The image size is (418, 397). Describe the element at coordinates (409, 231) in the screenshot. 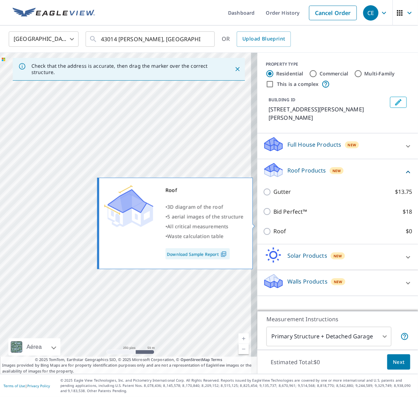

I see `p: $0` at that location.